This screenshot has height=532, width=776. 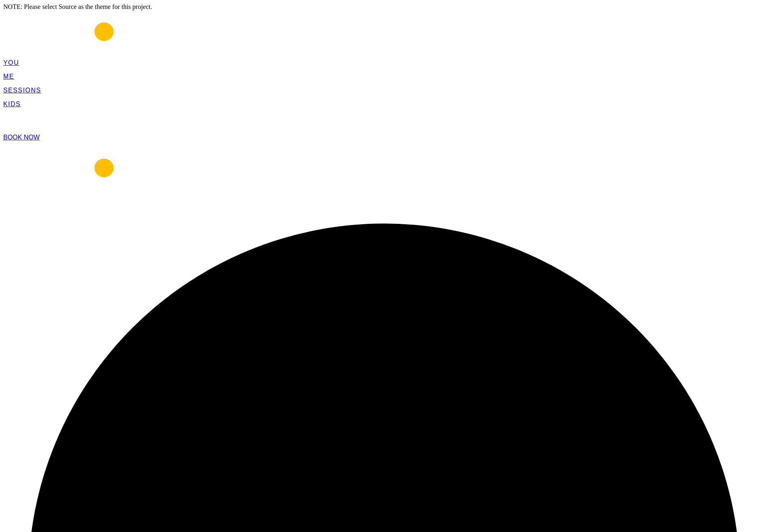 What do you see at coordinates (22, 137) in the screenshot?
I see `span: BOOK NOW` at bounding box center [22, 137].